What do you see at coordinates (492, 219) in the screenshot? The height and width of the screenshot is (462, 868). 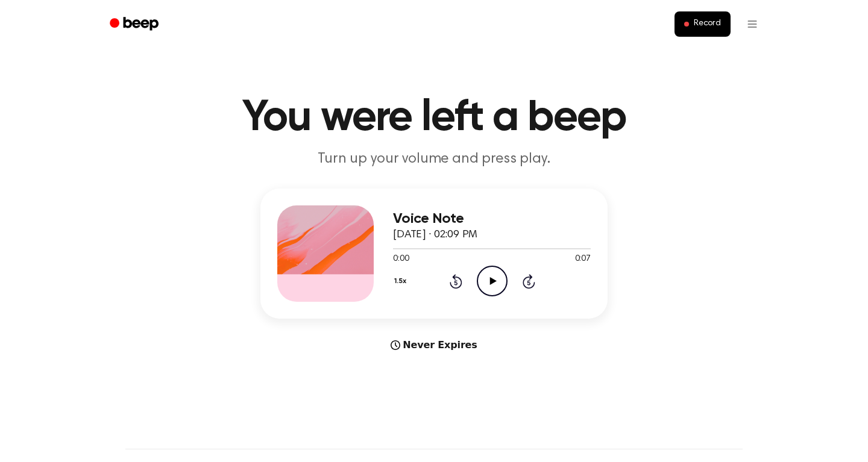 I see `h3: Voice Note` at bounding box center [492, 219].